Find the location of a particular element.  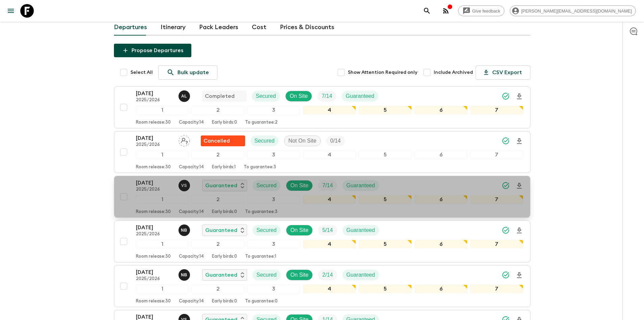

a: Bulk update is located at coordinates (188, 72).